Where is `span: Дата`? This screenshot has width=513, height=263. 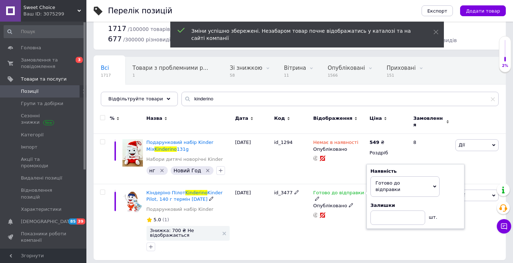 span: Дата is located at coordinates (242, 118).